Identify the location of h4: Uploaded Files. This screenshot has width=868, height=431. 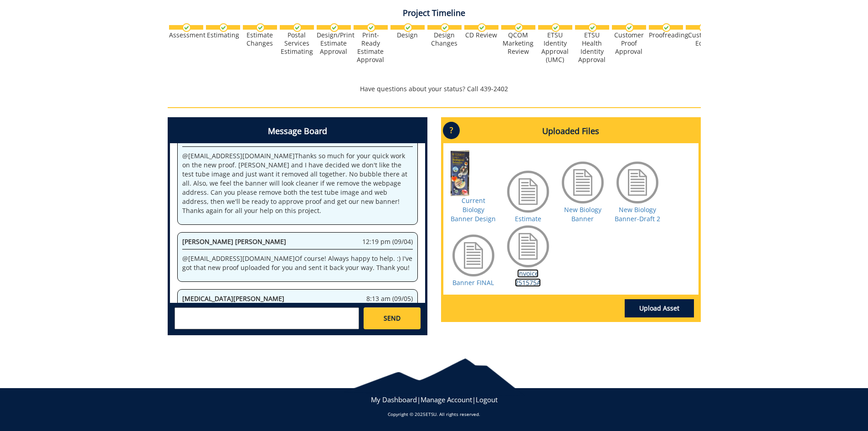
(571, 131).